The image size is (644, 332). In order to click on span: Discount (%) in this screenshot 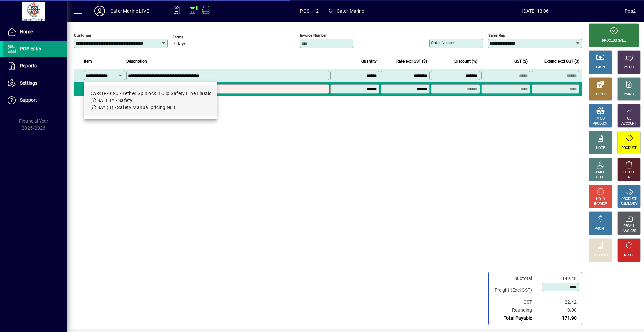, I will do `click(466, 62)`.